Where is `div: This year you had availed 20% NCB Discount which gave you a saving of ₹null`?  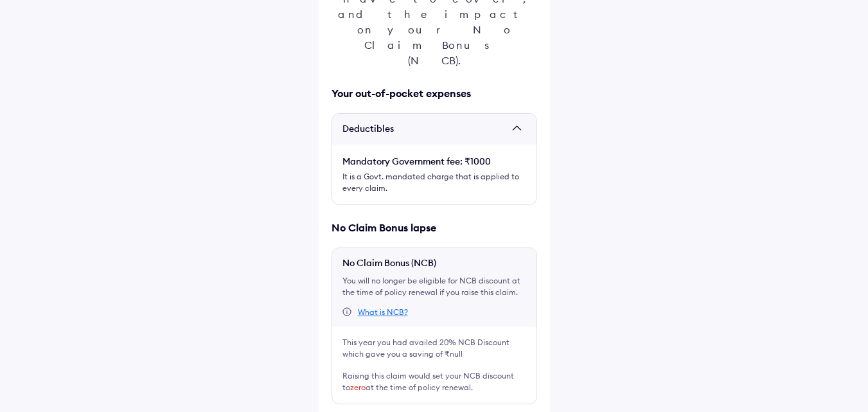
div: This year you had availed 20% NCB Discount which gave you a saving of ₹null is located at coordinates (434, 349).